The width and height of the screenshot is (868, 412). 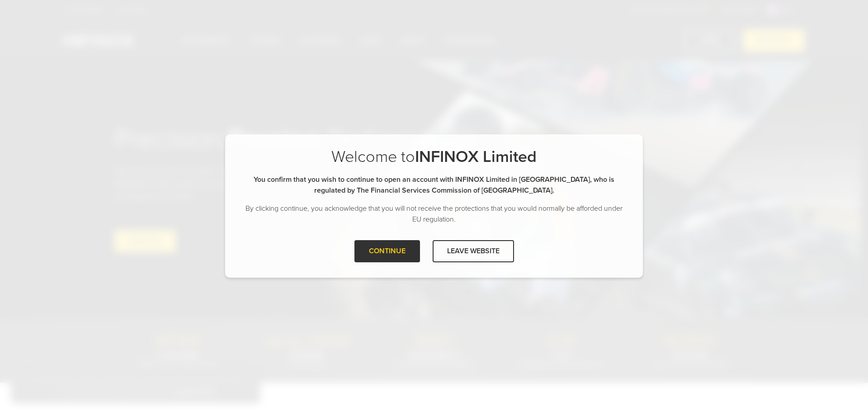 What do you see at coordinates (434, 157) in the screenshot?
I see `p: Welcome to` at bounding box center [434, 157].